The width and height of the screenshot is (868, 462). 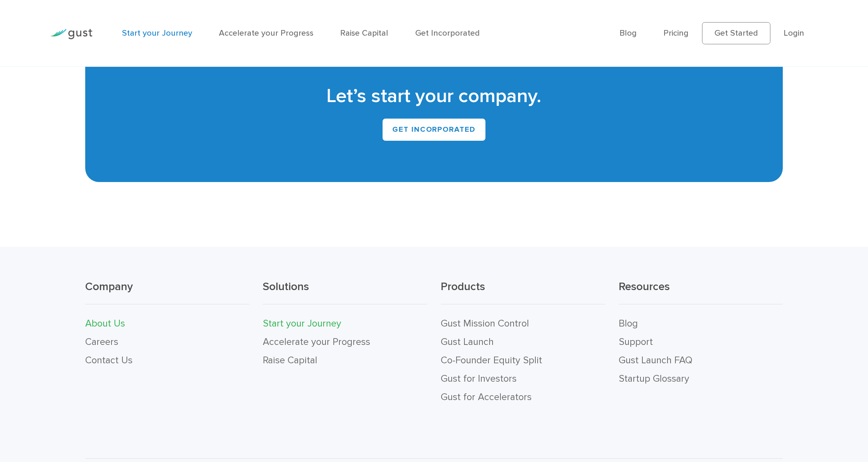 What do you see at coordinates (656, 360) in the screenshot?
I see `a: Gust Launch FAQ` at bounding box center [656, 360].